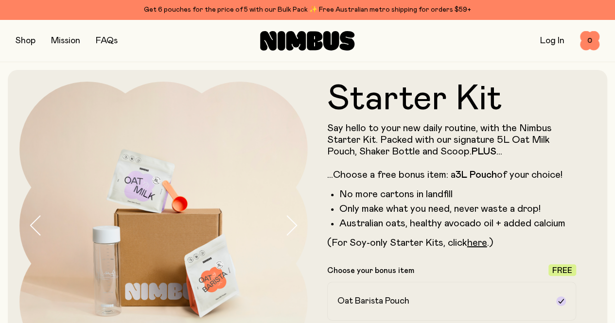 Image resolution: width=615 pixels, height=323 pixels. What do you see at coordinates (483, 152) in the screenshot?
I see `strong: PLUS` at bounding box center [483, 152].